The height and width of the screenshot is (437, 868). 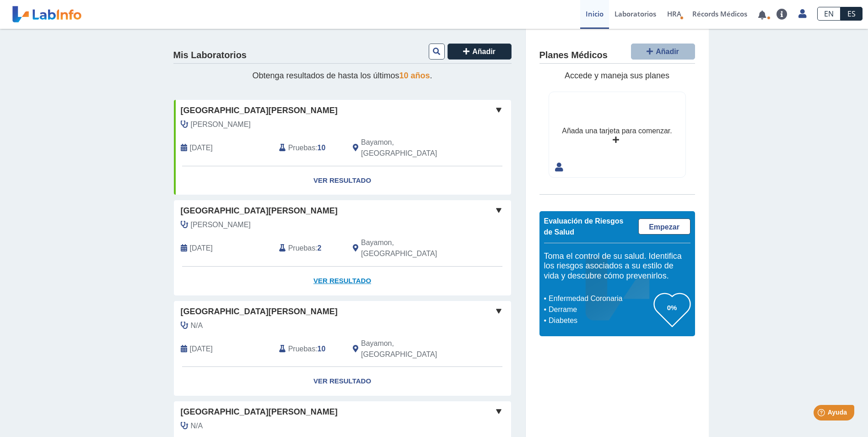 I want to click on li: Derrame, so click(x=600, y=310).